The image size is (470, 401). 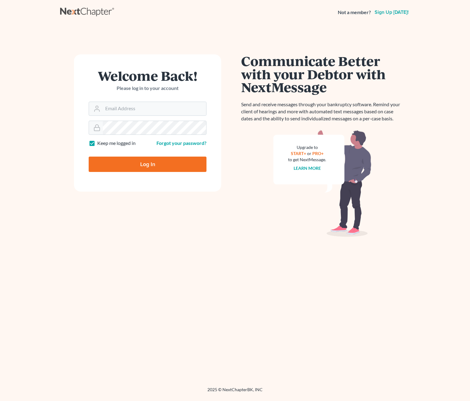 I want to click on input: Email Address, so click(x=154, y=109).